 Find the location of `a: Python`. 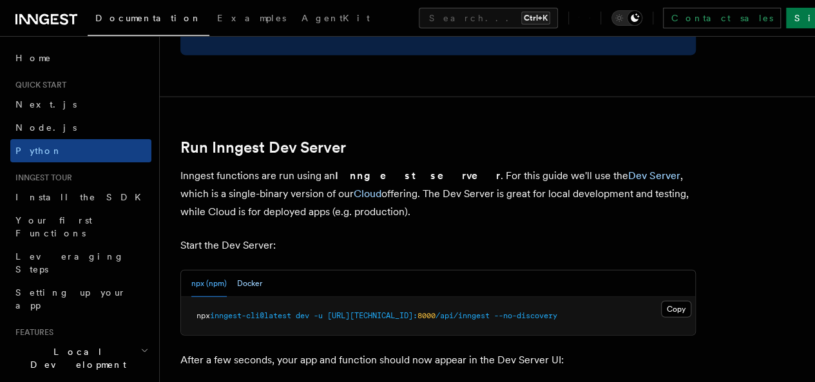

a: Python is located at coordinates (81, 151).